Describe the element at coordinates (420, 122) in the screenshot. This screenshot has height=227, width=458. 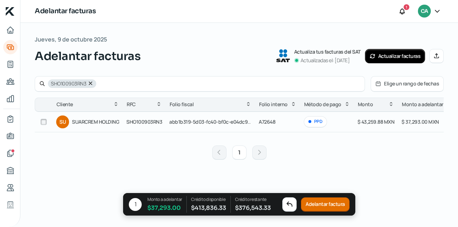
I see `span: $ 37,293.00 MXN` at that location.